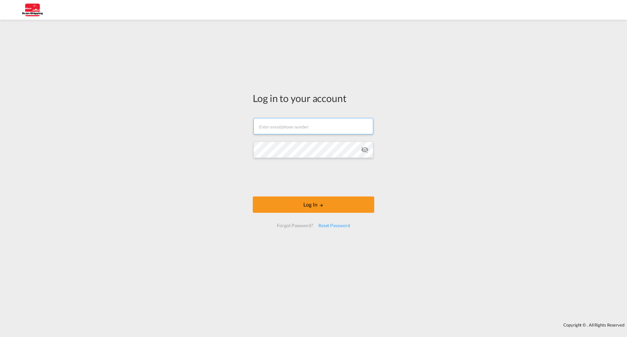 The image size is (627, 337). I want to click on div: Log in to your account, so click(314, 98).